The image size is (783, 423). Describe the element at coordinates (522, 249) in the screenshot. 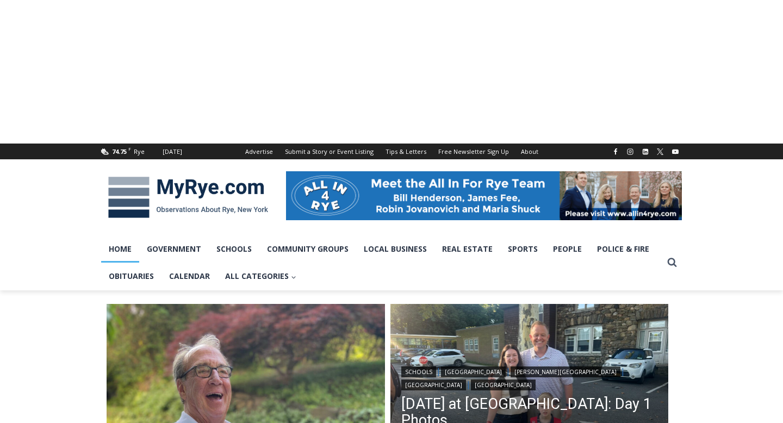

I see `a: Sports` at that location.